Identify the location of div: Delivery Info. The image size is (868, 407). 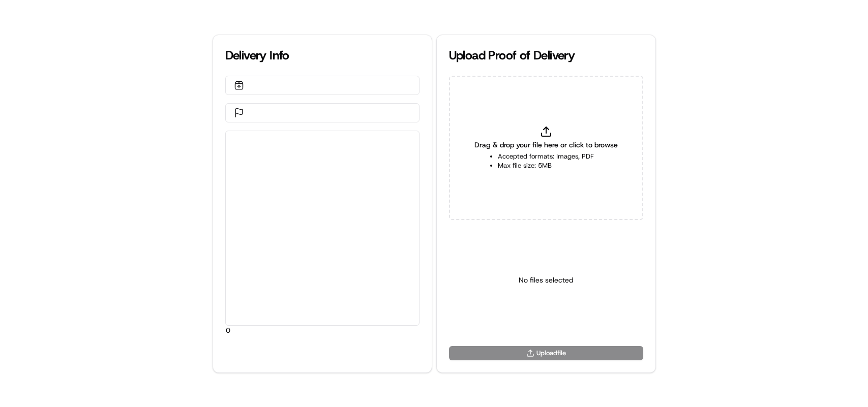
(323, 55).